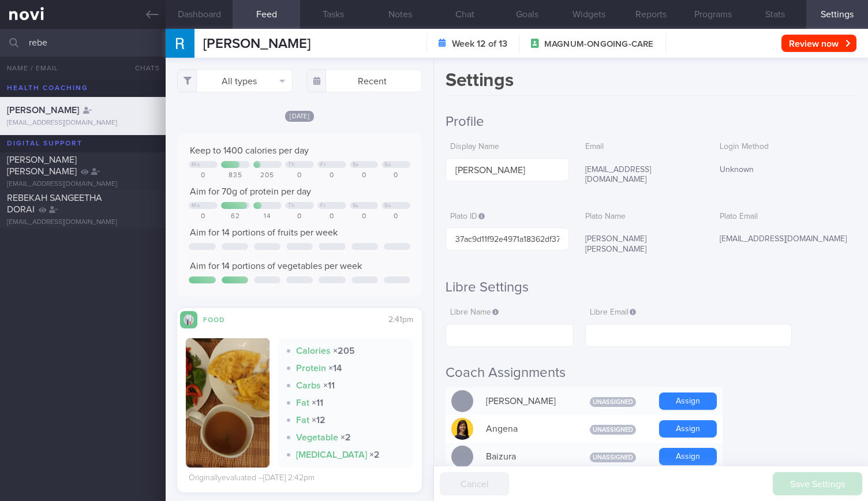  I want to click on button: Review now, so click(819, 44).